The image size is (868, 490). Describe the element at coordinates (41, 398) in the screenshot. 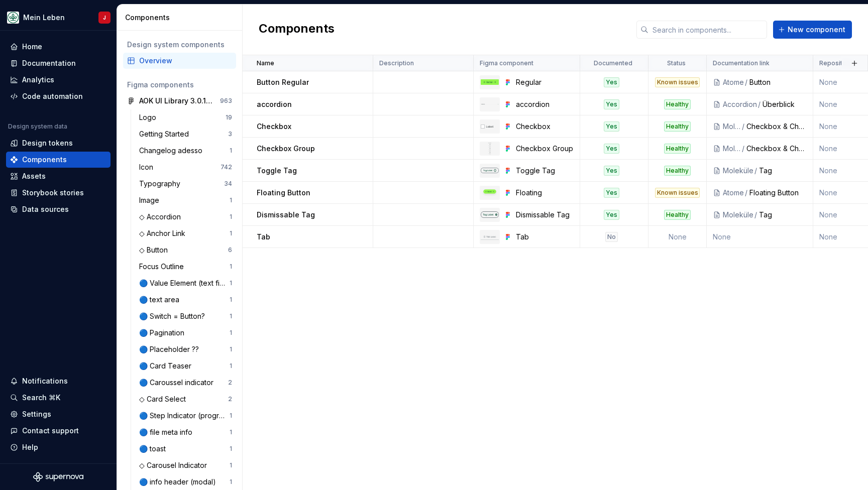

I see `div: Search ⌘K` at that location.